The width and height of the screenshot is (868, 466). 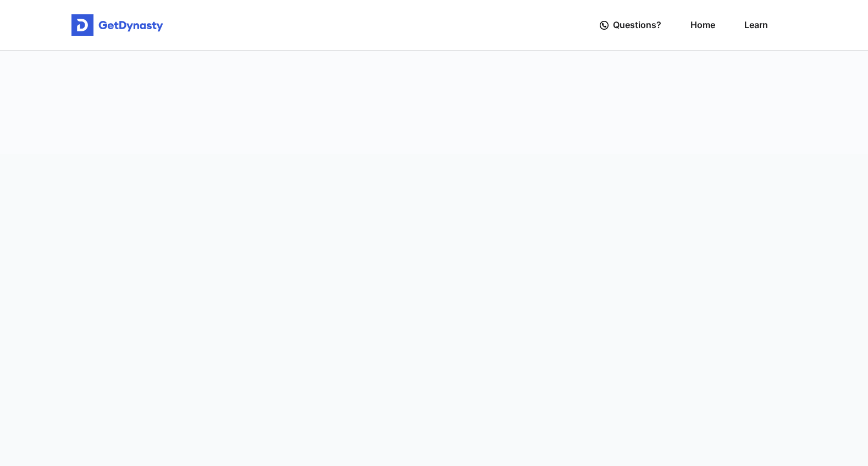 What do you see at coordinates (756, 25) in the screenshot?
I see `a: Learn` at bounding box center [756, 25].